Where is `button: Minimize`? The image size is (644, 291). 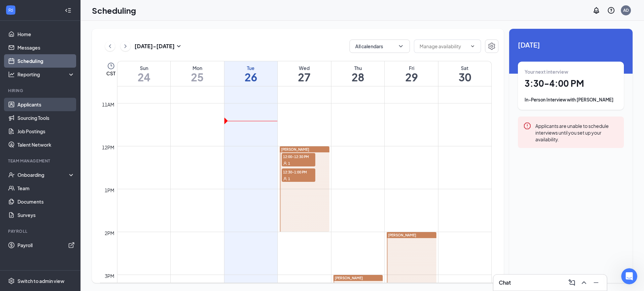 button: Minimize is located at coordinates (596, 283).